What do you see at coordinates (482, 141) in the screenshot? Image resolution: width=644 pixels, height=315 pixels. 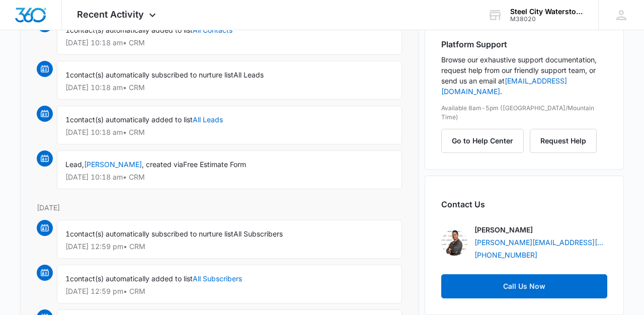 I see `button: Go to Help Center` at bounding box center [482, 141].